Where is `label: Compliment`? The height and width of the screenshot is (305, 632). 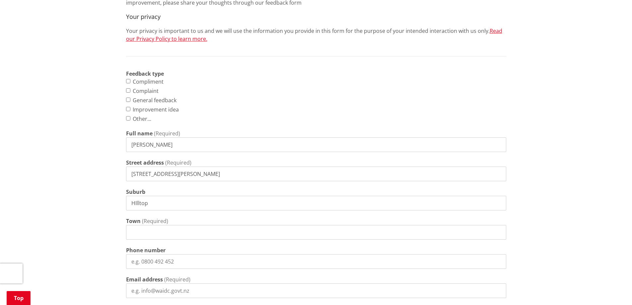
label: Compliment is located at coordinates (148, 82).